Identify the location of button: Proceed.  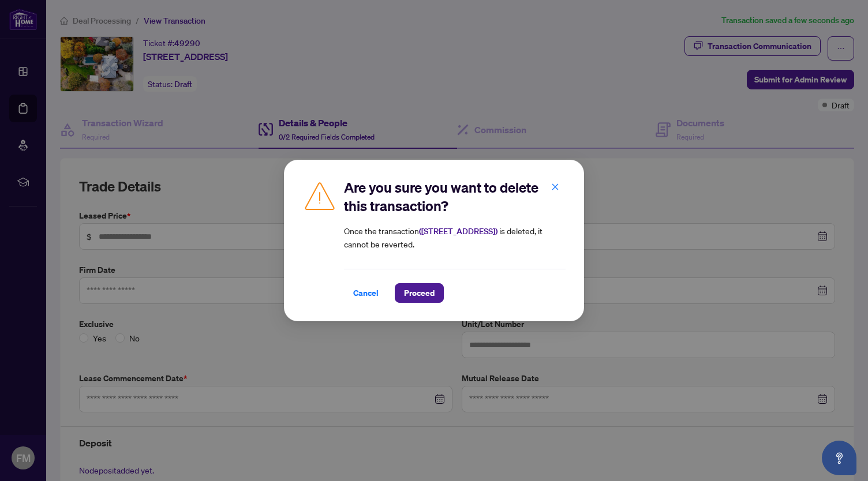
(419, 293).